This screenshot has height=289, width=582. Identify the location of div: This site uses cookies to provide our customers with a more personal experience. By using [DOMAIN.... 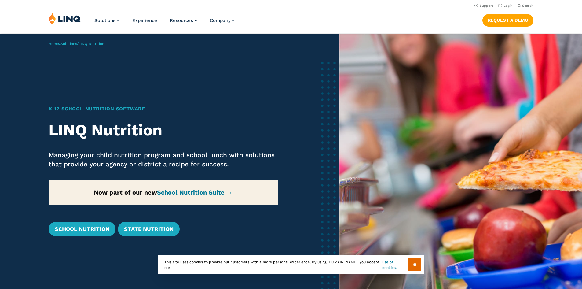
(291, 264).